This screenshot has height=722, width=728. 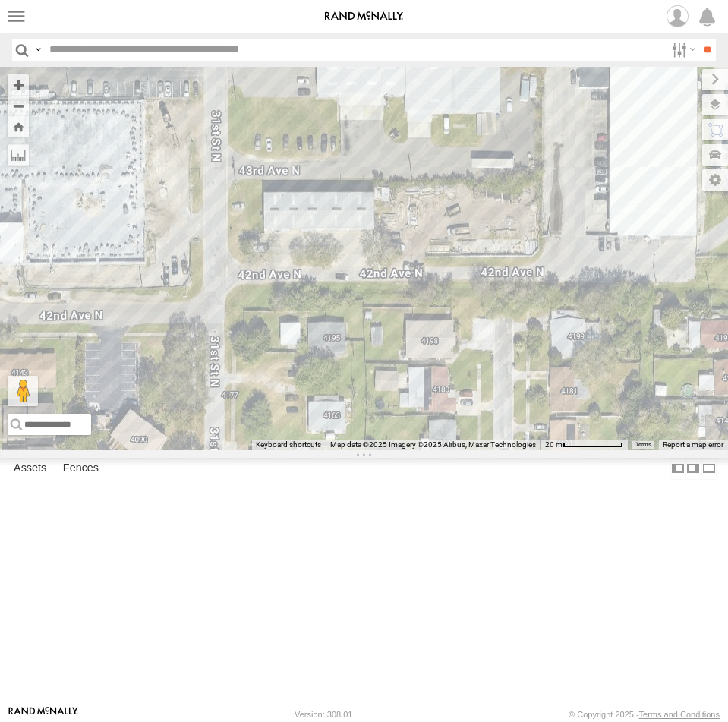 What do you see at coordinates (18, 155) in the screenshot?
I see `label: Measure` at bounding box center [18, 155].